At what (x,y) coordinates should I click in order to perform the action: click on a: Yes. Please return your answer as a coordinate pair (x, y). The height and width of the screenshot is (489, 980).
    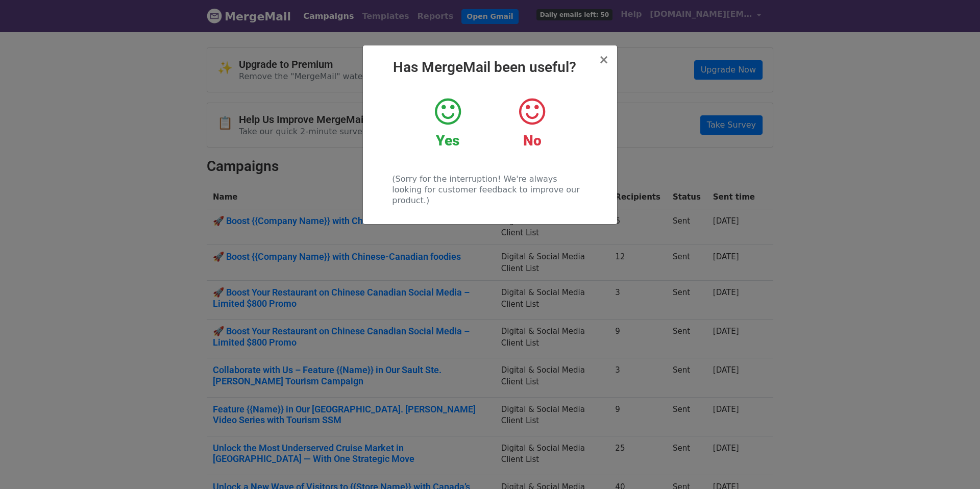
    Looking at the image, I should click on (447, 123).